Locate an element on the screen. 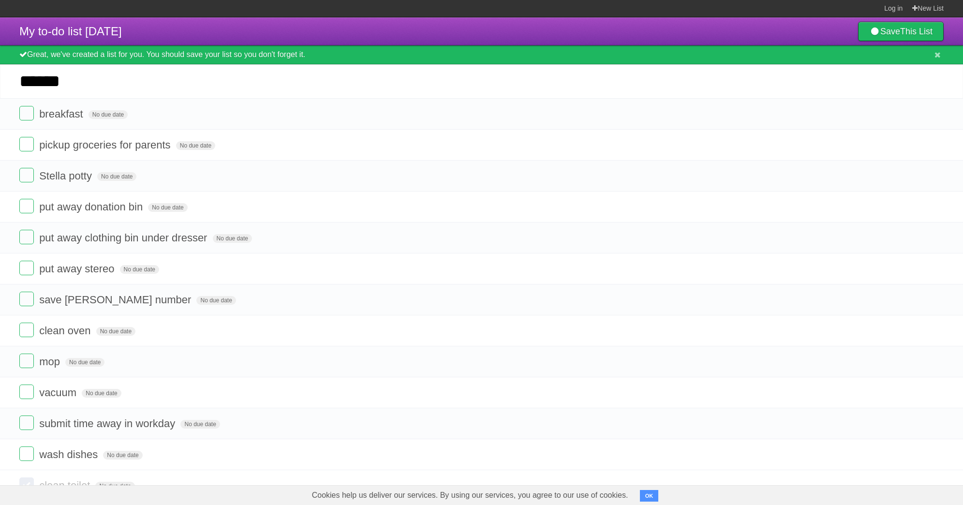 The width and height of the screenshot is (963, 505). span: put away clothing bin under dresser is located at coordinates (124, 237).